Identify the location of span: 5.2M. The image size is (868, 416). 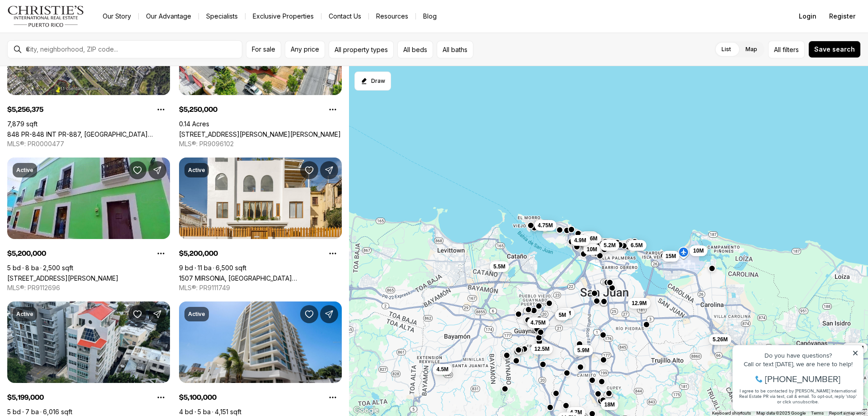
(609, 245).